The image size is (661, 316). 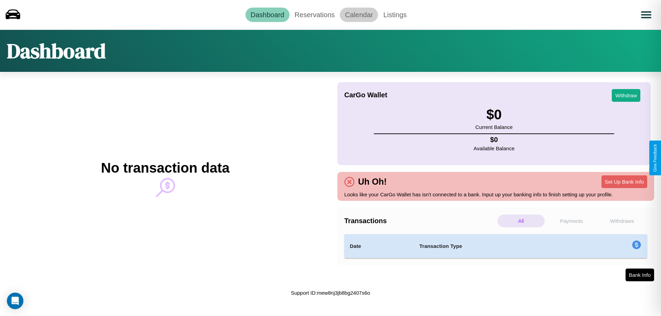 I want to click on div: Give Feedback, so click(x=655, y=158).